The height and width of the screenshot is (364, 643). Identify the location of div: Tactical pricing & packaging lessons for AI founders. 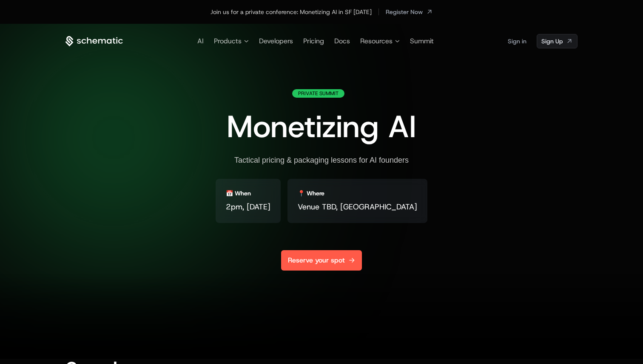
(322, 160).